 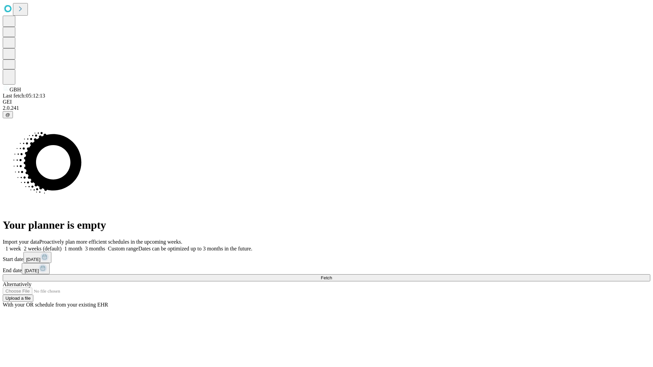 What do you see at coordinates (24, 96) in the screenshot?
I see `span: Last fetch: 05:12:13` at bounding box center [24, 96].